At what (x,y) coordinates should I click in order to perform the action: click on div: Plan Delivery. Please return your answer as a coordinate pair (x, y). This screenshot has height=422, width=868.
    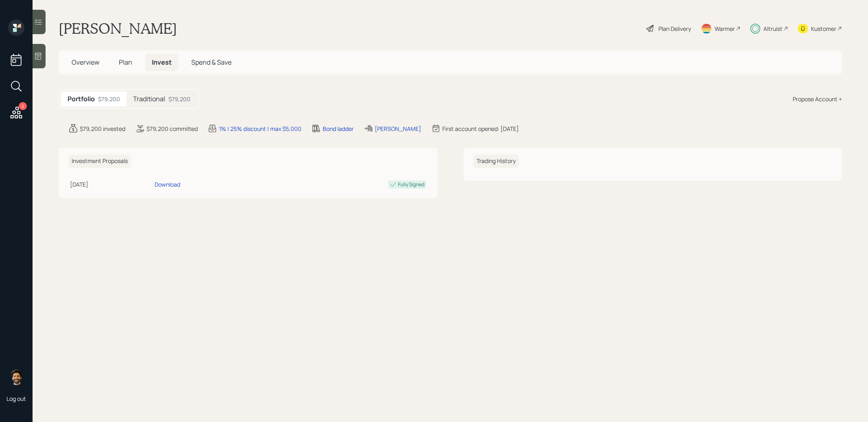
    Looking at the image, I should click on (675, 28).